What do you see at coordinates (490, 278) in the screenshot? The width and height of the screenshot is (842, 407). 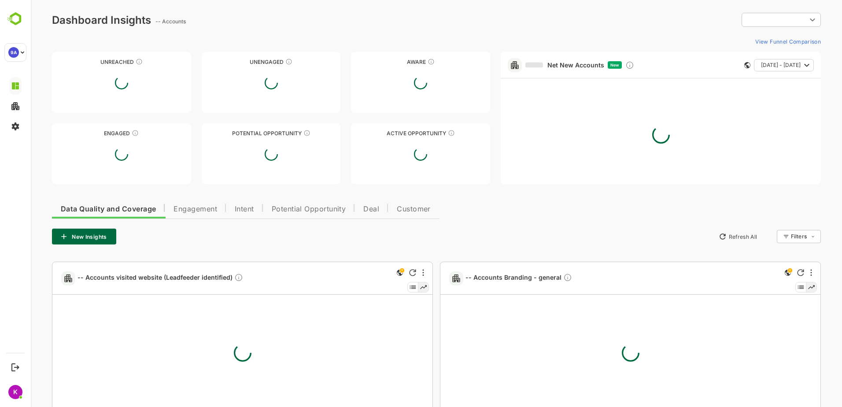 I see `a: -- Accounts Branding - generalDescription not present` at bounding box center [490, 278].